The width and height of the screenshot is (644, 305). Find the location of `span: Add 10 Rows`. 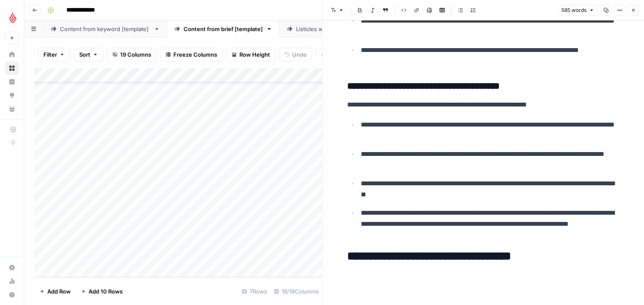

span: Add 10 Rows is located at coordinates (106, 292).